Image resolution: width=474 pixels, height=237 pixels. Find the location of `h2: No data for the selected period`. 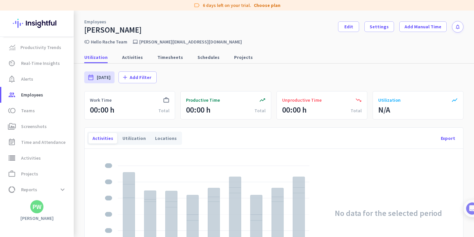

h2: No data for the selected period is located at coordinates (388, 213).